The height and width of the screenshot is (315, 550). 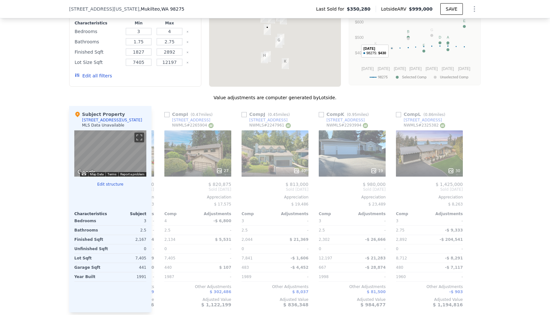 What do you see at coordinates (103, 125) in the screenshot?
I see `div: MLS Data Unavailable` at bounding box center [103, 125].